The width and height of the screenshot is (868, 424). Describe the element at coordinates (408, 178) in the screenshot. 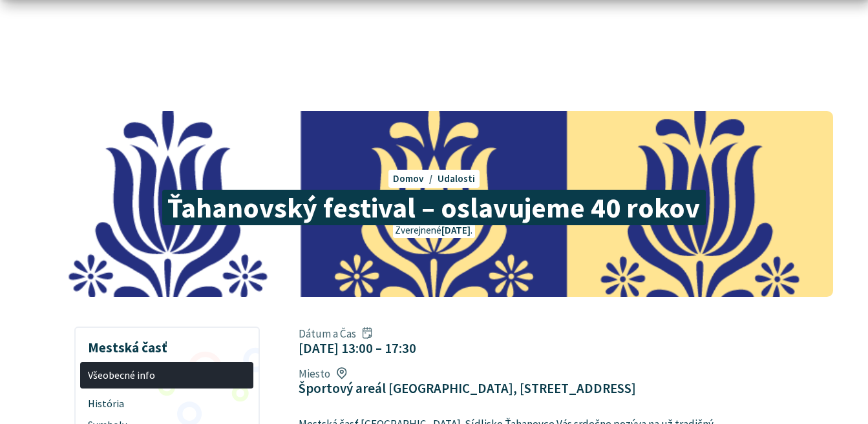

I see `span: Domov` at that location.